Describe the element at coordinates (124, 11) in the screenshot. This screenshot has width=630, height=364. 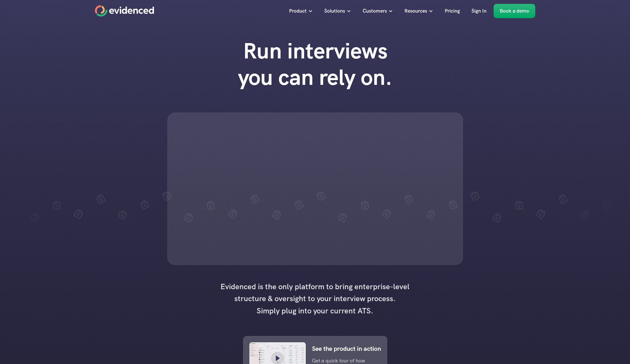
I see `a: Home` at that location.